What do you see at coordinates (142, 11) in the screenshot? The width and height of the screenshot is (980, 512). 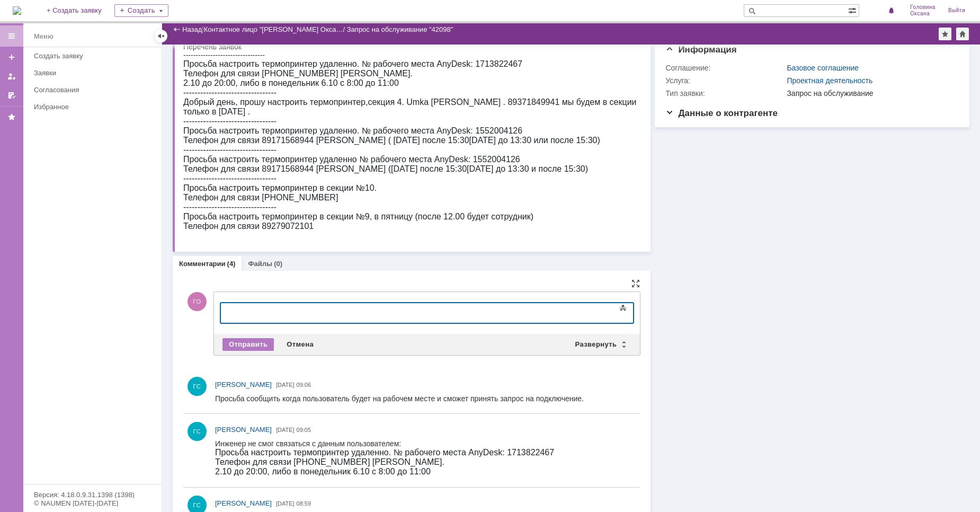 I see `div: Создать` at bounding box center [142, 11].